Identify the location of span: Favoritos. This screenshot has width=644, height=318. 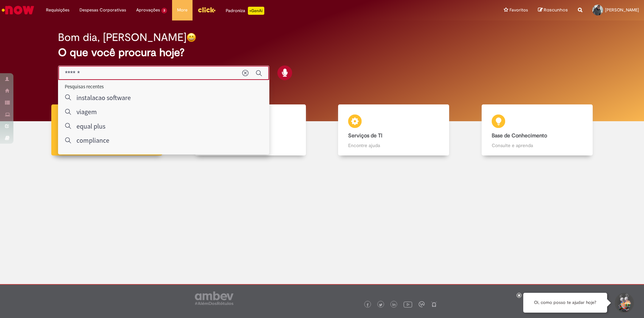
(519, 10).